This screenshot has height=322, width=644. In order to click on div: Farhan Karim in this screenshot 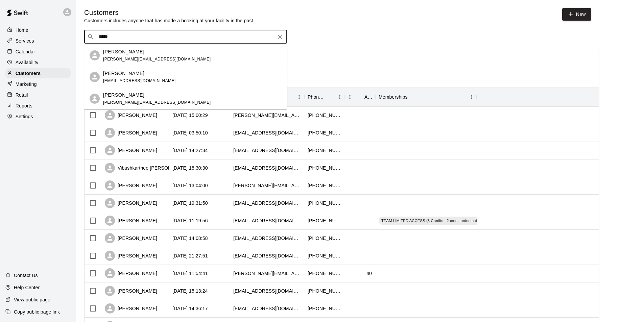, I will do `click(94, 77)`.